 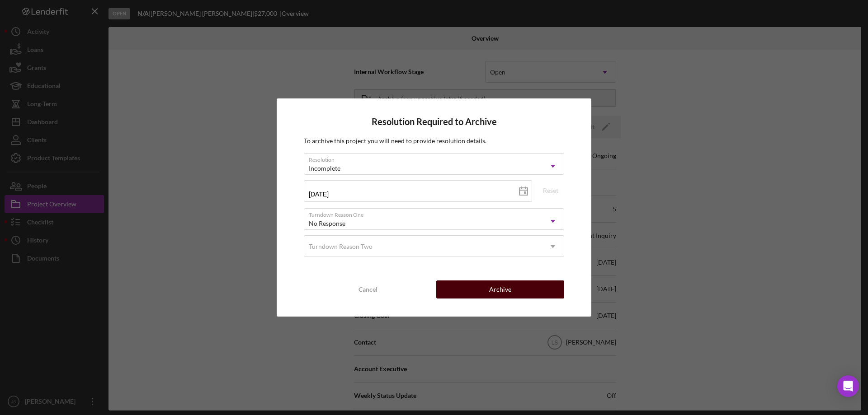 I want to click on div: Cancel, so click(x=368, y=290).